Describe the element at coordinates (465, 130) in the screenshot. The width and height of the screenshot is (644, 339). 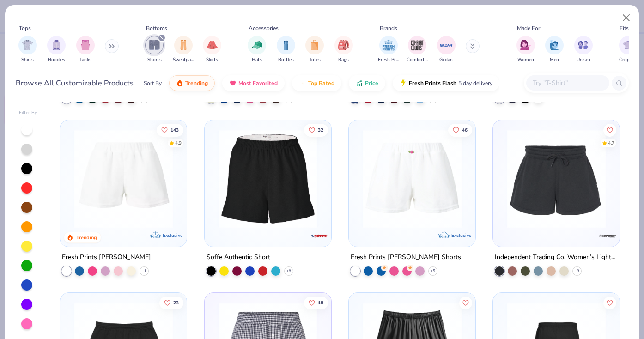
I see `span: 46` at that location.